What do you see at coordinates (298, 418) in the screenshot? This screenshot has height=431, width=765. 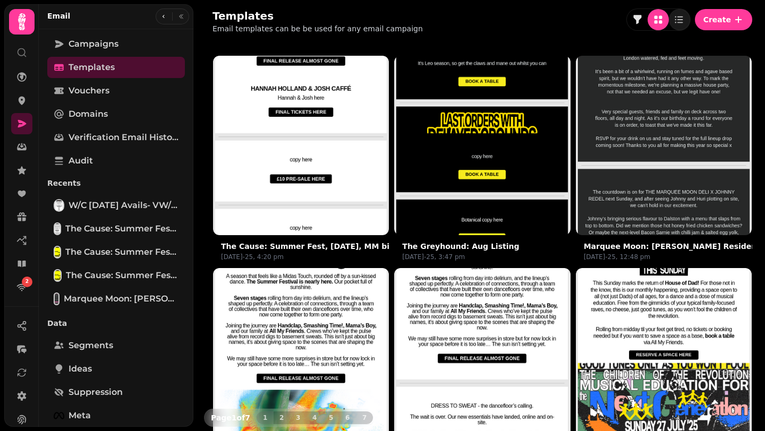 I see `button: 3` at bounding box center [298, 418].